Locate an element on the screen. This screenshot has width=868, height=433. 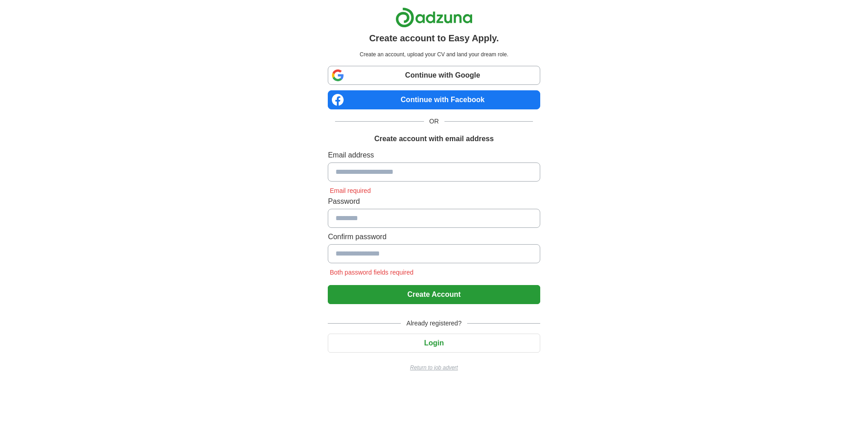
a: Return to job advert is located at coordinates (434, 368).